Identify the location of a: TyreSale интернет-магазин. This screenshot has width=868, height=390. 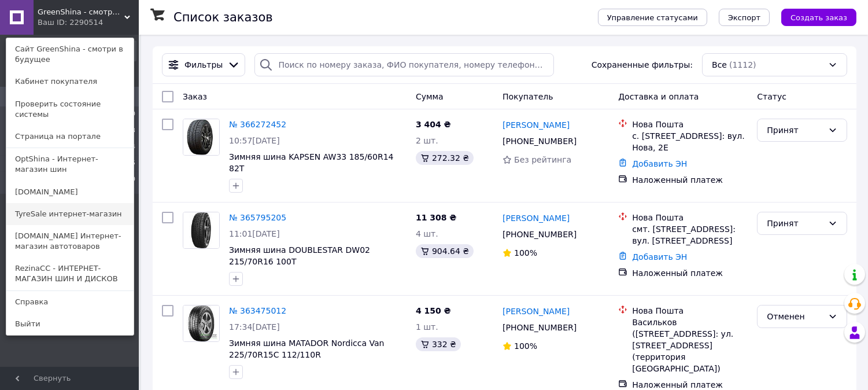
(70, 214).